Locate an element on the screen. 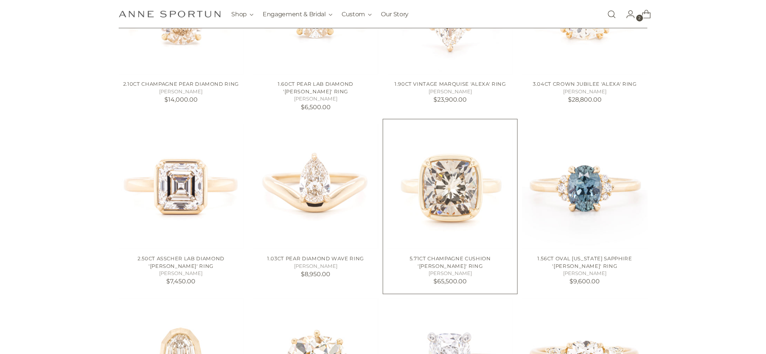 The width and height of the screenshot is (766, 354). a: 3.04ct Crown Jubilee 'Alexa' Ring is located at coordinates (585, 84).